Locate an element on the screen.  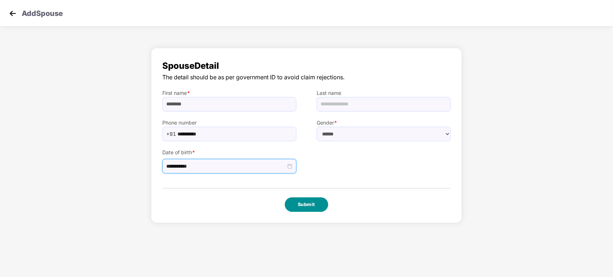
label: First name is located at coordinates (229, 93).